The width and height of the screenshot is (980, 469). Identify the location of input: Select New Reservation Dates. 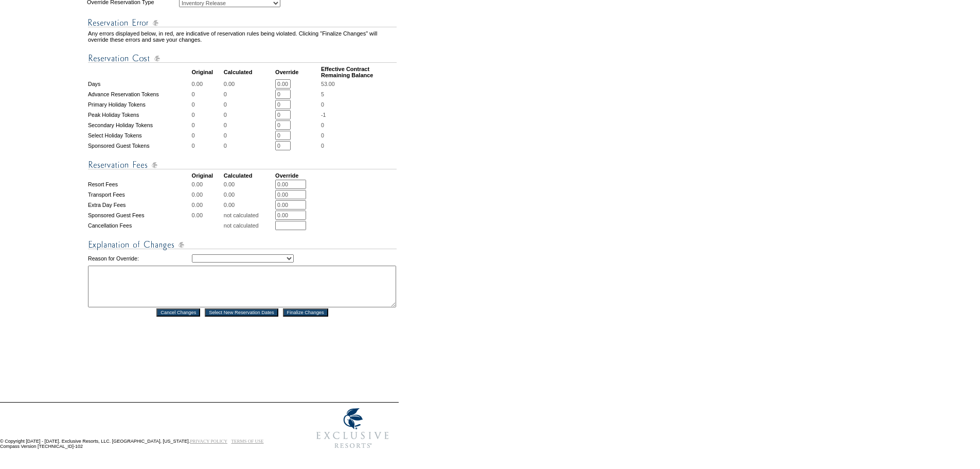
(241, 312).